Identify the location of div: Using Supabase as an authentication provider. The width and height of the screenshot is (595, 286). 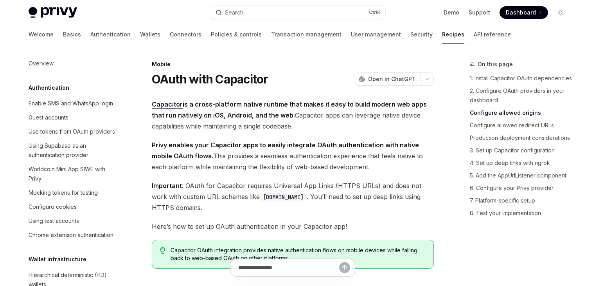
(73, 150).